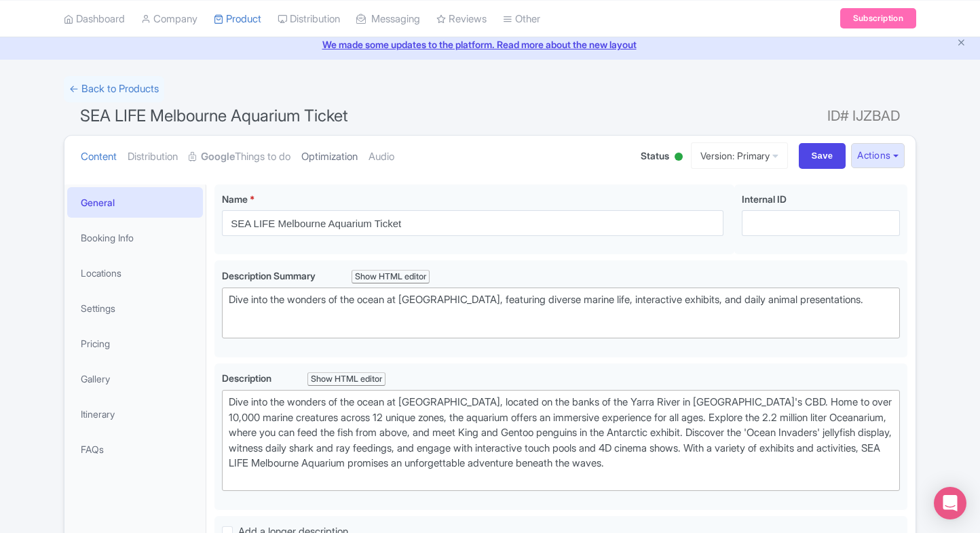 The width and height of the screenshot is (980, 533). Describe the element at coordinates (950, 503) in the screenshot. I see `div: Open Intercom Messenger` at that location.